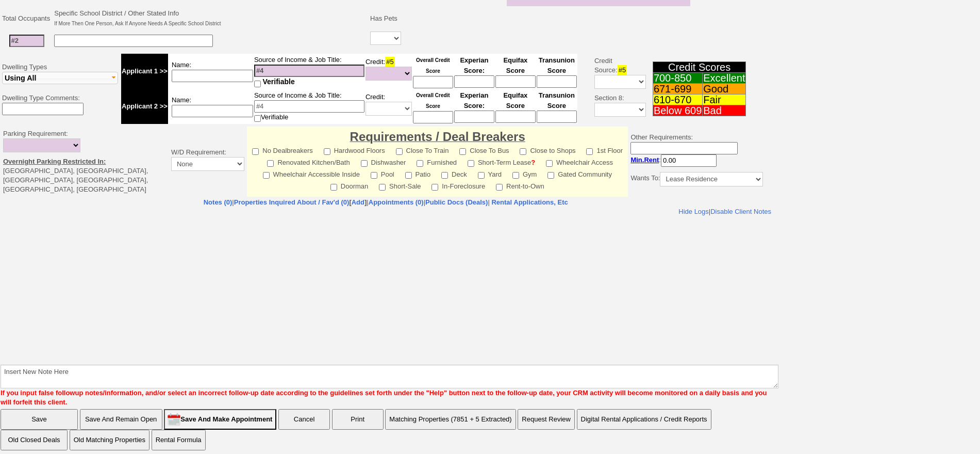  Describe the element at coordinates (435, 187) in the screenshot. I see `input: In-Foreclosure` at that location.